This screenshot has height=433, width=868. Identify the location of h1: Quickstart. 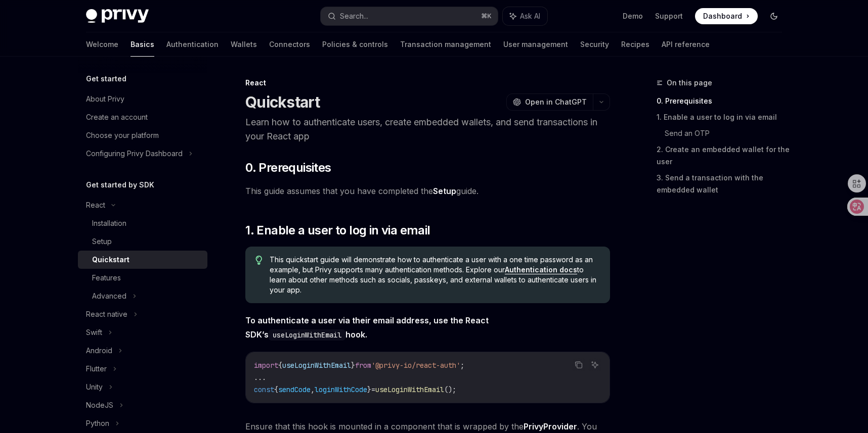
(283, 102).